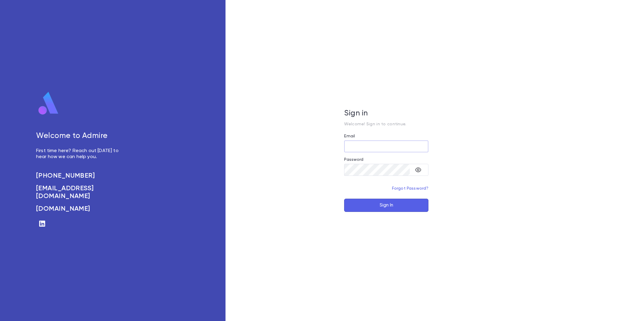 Image resolution: width=644 pixels, height=321 pixels. I want to click on h5: Welcome to Admire, so click(80, 136).